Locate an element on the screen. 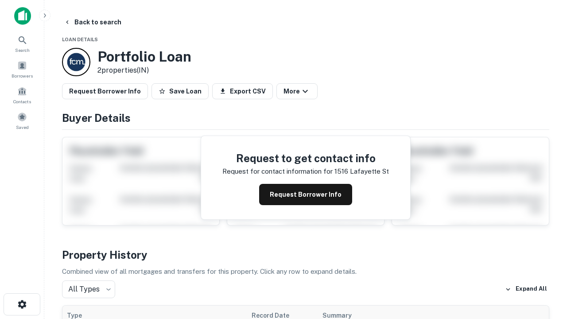 The height and width of the screenshot is (319, 567). div: Borrowers is located at coordinates (22, 69).